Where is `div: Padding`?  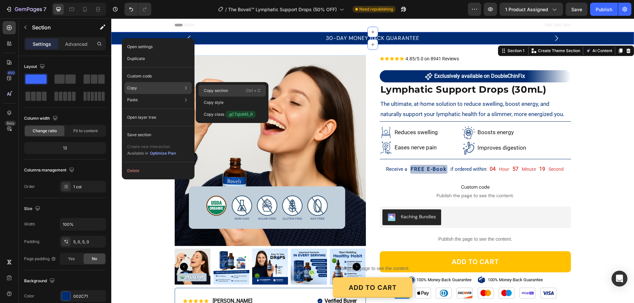 div: Padding is located at coordinates (32, 242).